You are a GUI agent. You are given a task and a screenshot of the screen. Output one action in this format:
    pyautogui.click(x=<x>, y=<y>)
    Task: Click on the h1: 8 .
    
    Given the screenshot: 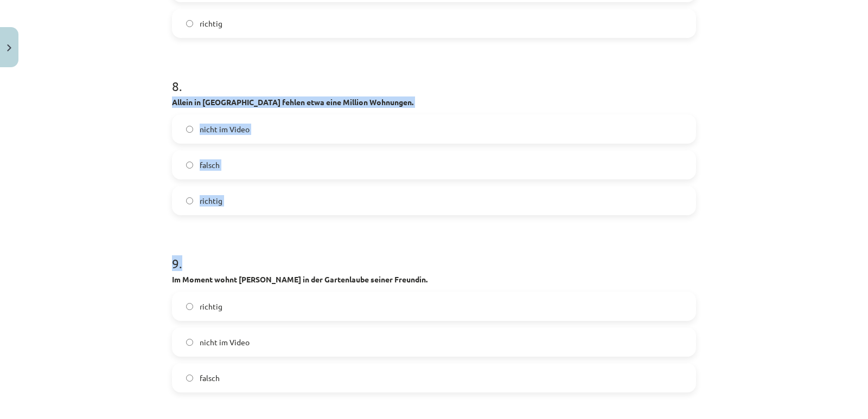 What is the action you would take?
    pyautogui.click(x=434, y=77)
    